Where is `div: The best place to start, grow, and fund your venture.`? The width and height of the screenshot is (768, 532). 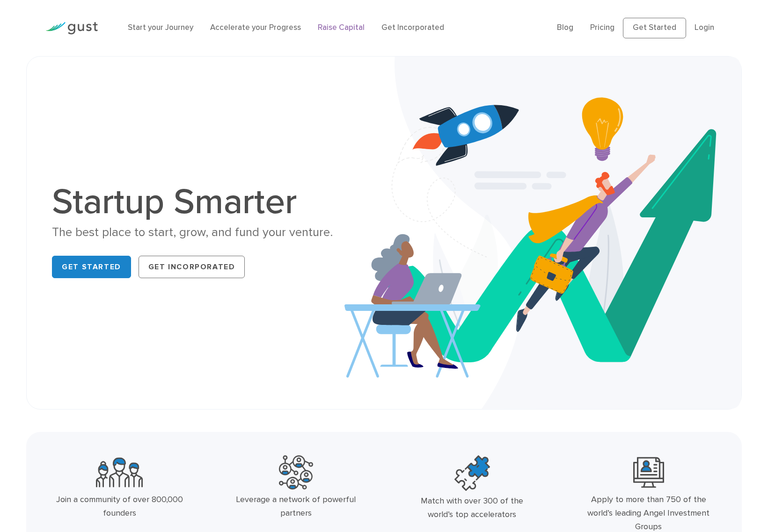 div: The best place to start, grow, and fund your venture. is located at coordinates (214, 232).